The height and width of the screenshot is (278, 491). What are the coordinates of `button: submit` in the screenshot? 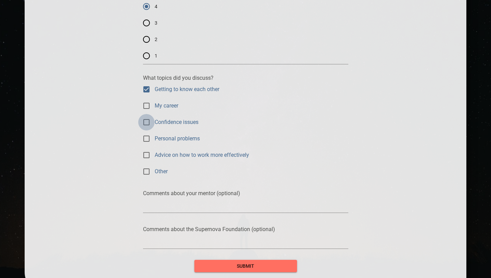 It's located at (246, 266).